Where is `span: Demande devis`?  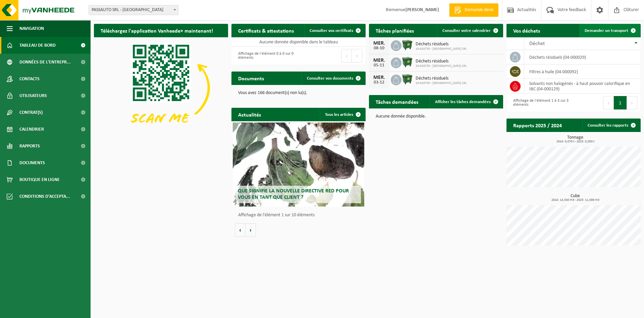
span: Demande devis is located at coordinates (479, 10).